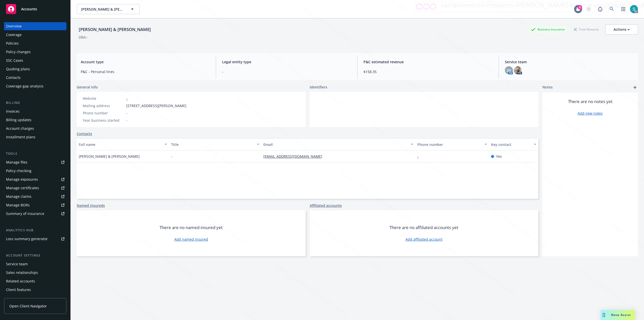  What do you see at coordinates (104, 120) in the screenshot?
I see `div: Year business started` at bounding box center [104, 120].